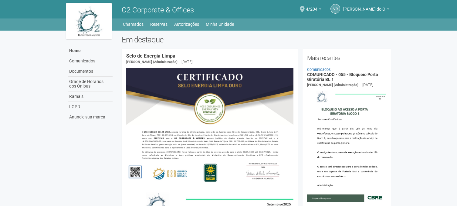 This screenshot has height=206, width=457. What do you see at coordinates (90, 84) in the screenshot?
I see `a: Grade de Horários dos Ônibus` at bounding box center [90, 84].